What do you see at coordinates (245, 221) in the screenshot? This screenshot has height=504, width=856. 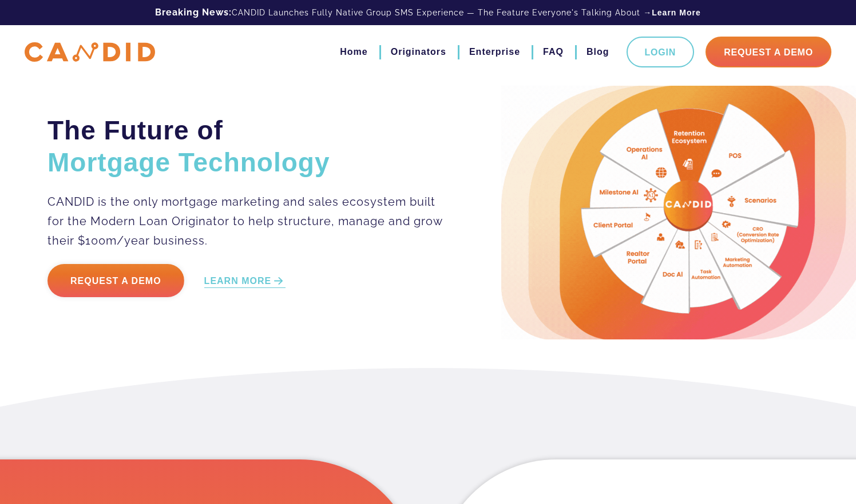 I see `p: CANDID is the only mortgage marketing and sales ecosystem built for the Modern Loan Originator to...` at bounding box center [245, 221].